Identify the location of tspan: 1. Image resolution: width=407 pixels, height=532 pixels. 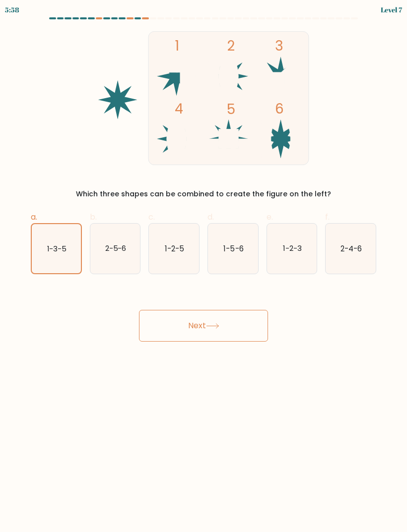
(177, 46).